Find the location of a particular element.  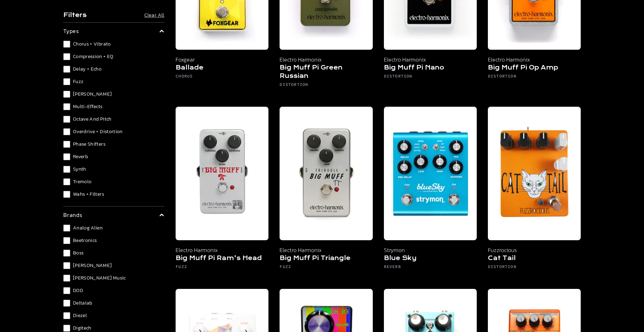

input: Multi-Effects is located at coordinates (67, 107).